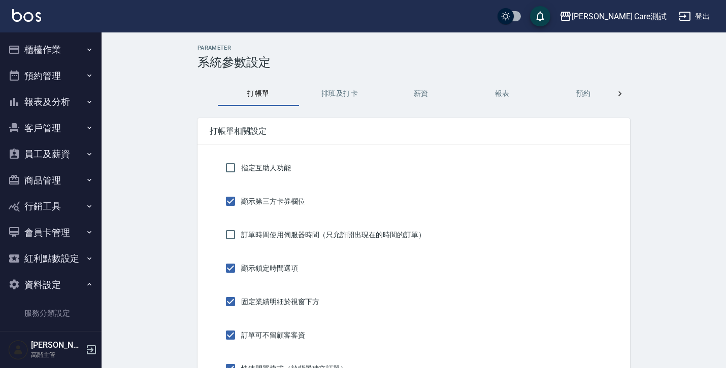  I want to click on img: Logo, so click(26, 15).